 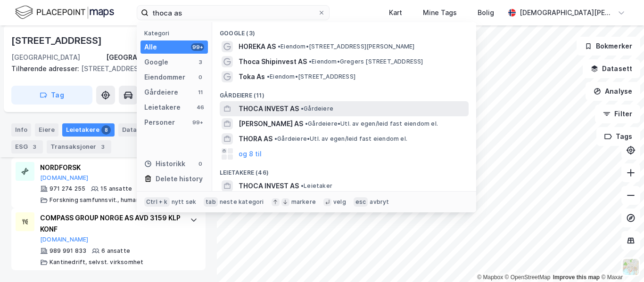 What do you see at coordinates (575, 277) in the screenshot?
I see `a: Improve this map` at bounding box center [575, 277].